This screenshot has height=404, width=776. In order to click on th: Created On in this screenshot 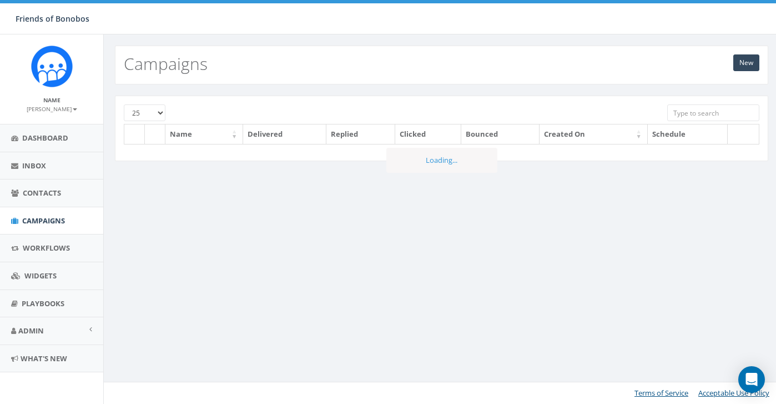, I will do `click(593, 134)`.